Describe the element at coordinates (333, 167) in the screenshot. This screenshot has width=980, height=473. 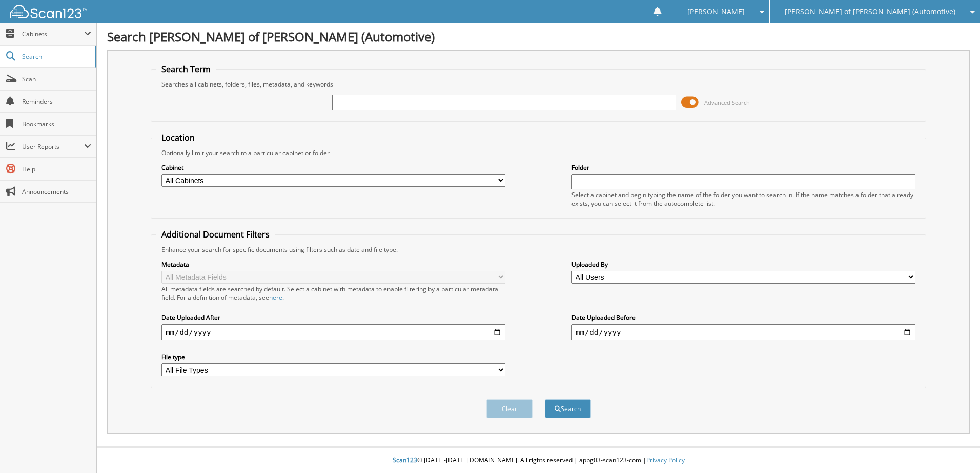
I see `label: Cabinet` at that location.